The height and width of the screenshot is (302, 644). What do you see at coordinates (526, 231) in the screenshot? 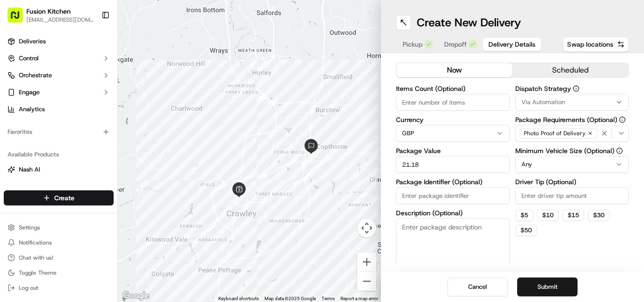
I see `button: $50` at bounding box center [526, 231].